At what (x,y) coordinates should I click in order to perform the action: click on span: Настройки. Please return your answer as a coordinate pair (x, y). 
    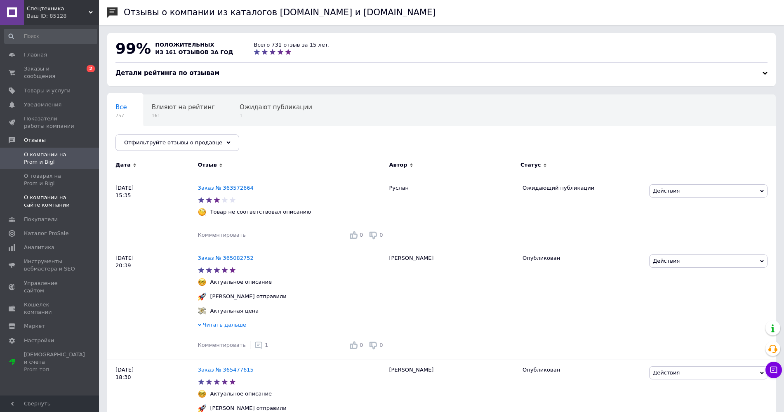
    Looking at the image, I should click on (39, 341).